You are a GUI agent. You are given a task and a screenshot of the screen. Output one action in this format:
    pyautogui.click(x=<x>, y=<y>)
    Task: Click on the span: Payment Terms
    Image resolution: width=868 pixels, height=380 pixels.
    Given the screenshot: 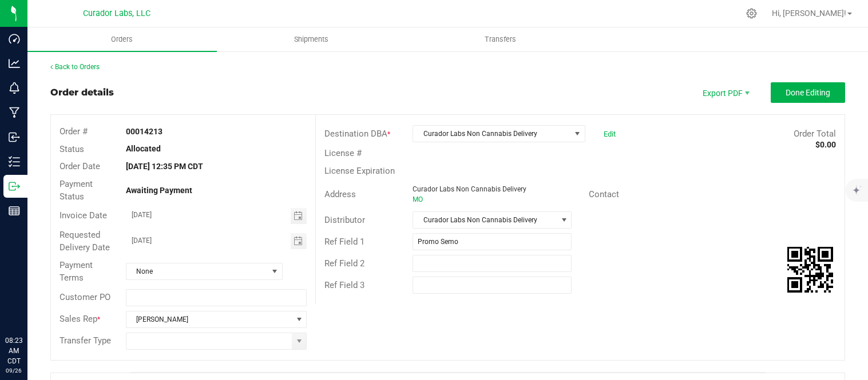 What is the action you would take?
    pyautogui.click(x=76, y=272)
    